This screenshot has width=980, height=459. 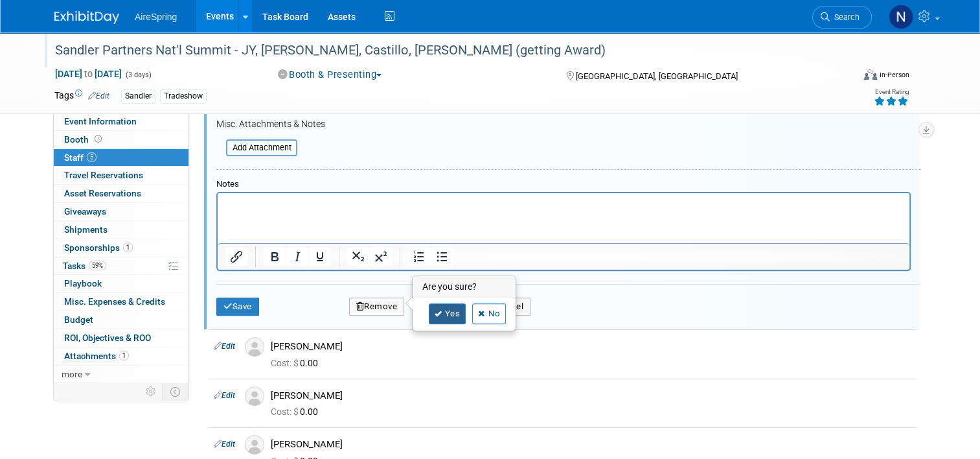 I want to click on button: Underline, so click(x=320, y=257).